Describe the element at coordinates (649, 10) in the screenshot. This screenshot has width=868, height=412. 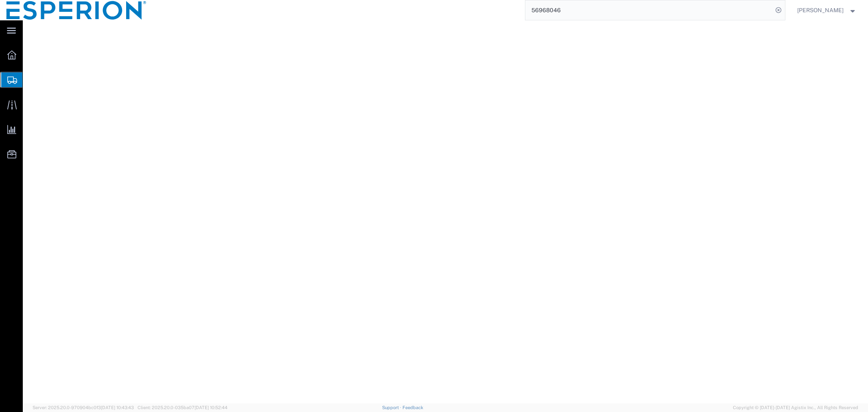
I see `input: Search for shipment number, reference number` at that location.